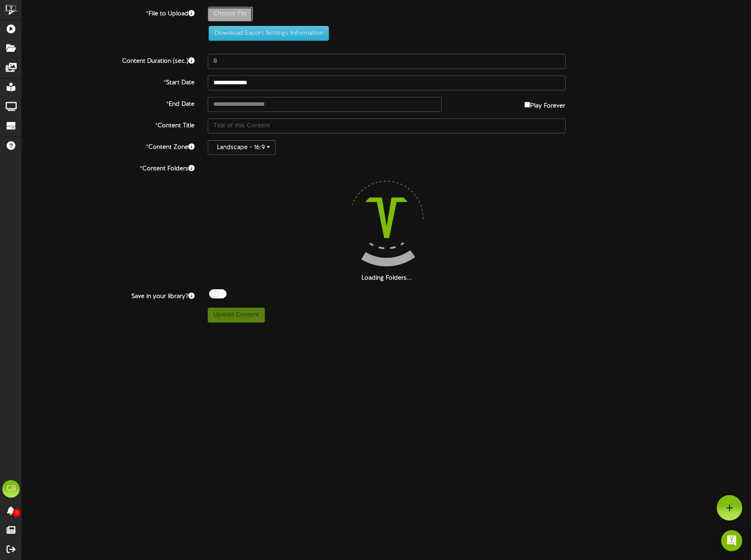 This screenshot has height=560, width=751. What do you see at coordinates (236, 315) in the screenshot?
I see `button: Upload Content` at bounding box center [236, 315].